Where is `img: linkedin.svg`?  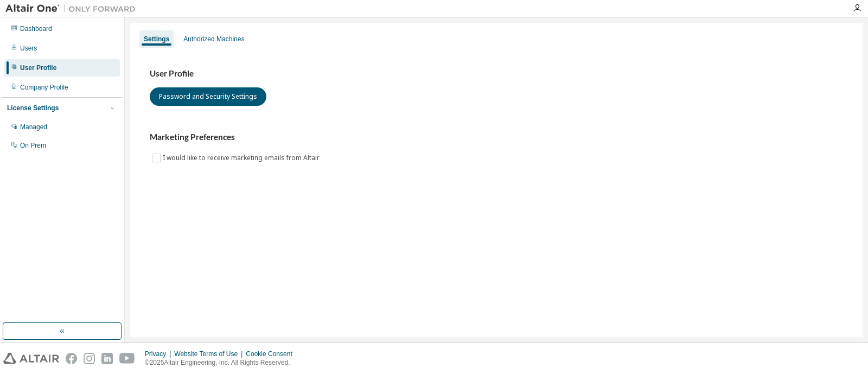 img: linkedin.svg is located at coordinates (107, 358).